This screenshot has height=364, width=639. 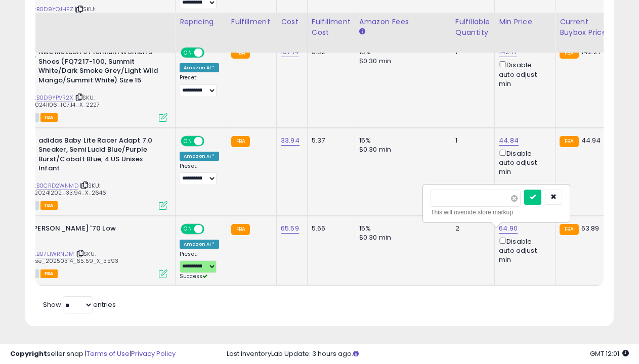 What do you see at coordinates (193, 276) in the screenshot?
I see `span: Success` at bounding box center [193, 276].